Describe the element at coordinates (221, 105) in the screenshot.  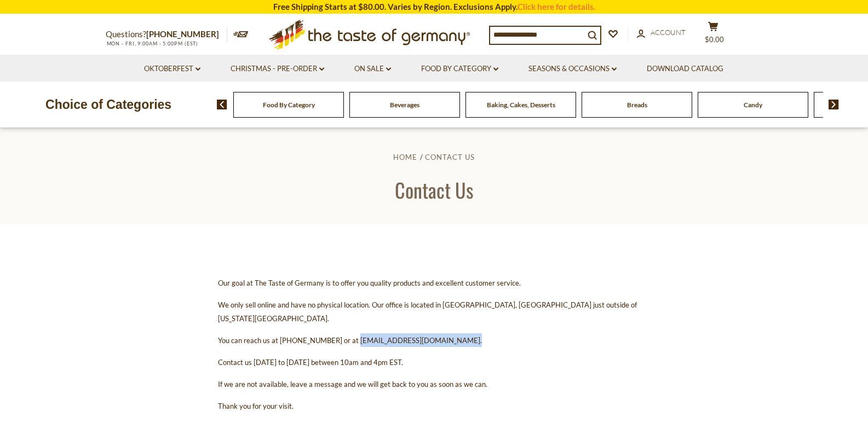
I see `img: previous arrow` at that location.